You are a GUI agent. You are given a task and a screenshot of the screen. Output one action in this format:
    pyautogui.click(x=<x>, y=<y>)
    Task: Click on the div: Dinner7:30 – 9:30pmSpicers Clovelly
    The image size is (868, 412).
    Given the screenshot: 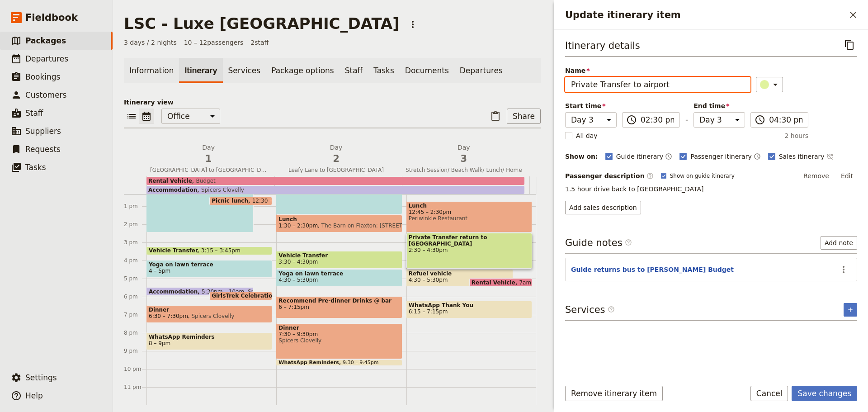 What is the action you would take?
    pyautogui.click(x=339, y=340)
    